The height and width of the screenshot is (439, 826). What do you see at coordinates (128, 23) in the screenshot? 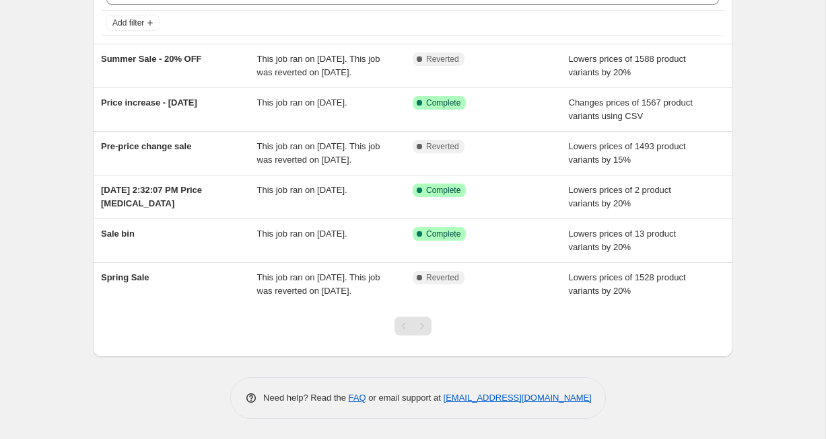
I see `span: Add filter` at bounding box center [128, 23].